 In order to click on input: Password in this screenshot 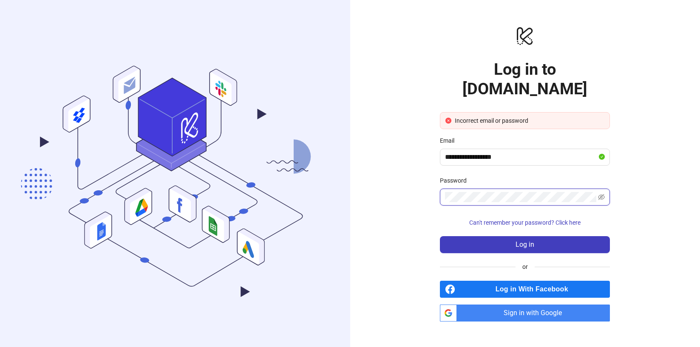, I will do `click(521, 197)`.